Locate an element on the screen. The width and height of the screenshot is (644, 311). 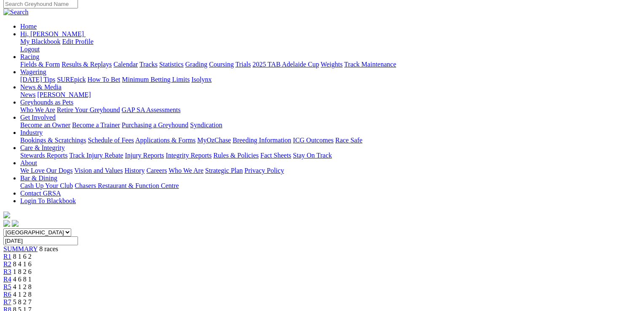
a: Grading is located at coordinates (197, 64).